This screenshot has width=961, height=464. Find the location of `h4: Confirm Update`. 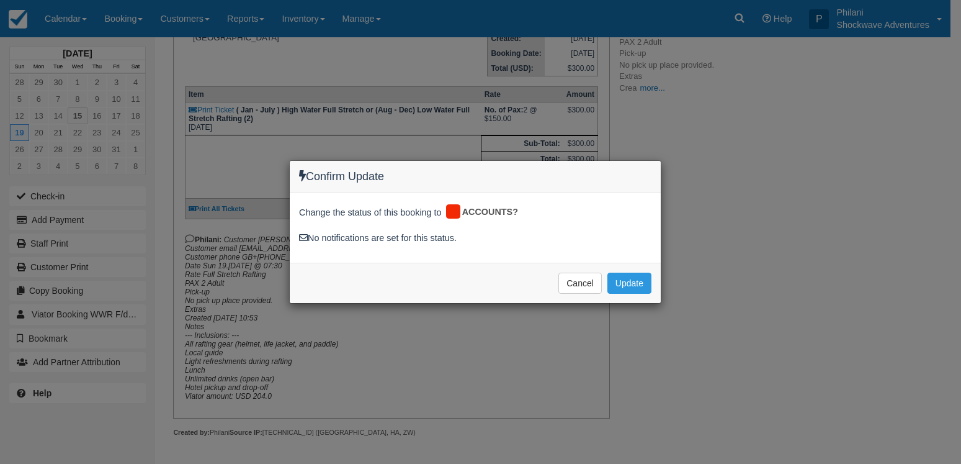

h4: Confirm Update is located at coordinates (475, 176).